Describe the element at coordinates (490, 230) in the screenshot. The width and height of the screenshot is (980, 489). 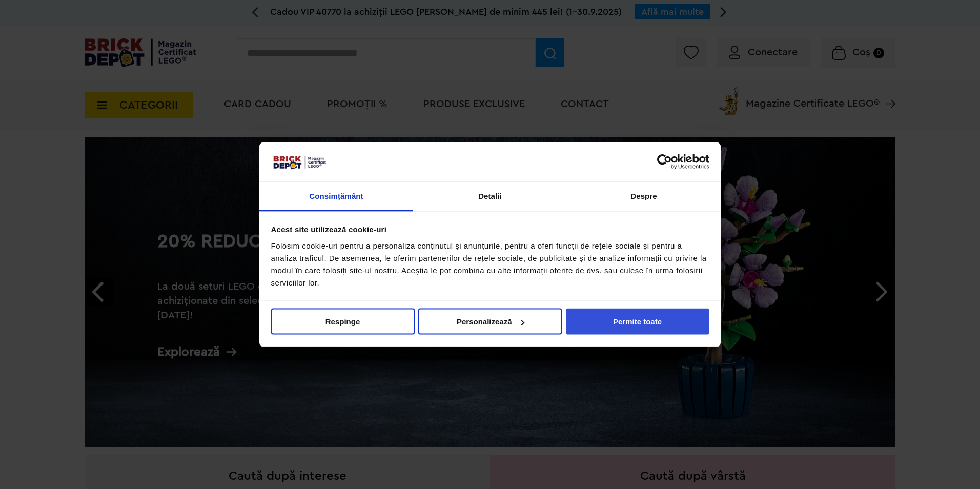
I see `div: Acest site utilizează cookie-uri` at that location.